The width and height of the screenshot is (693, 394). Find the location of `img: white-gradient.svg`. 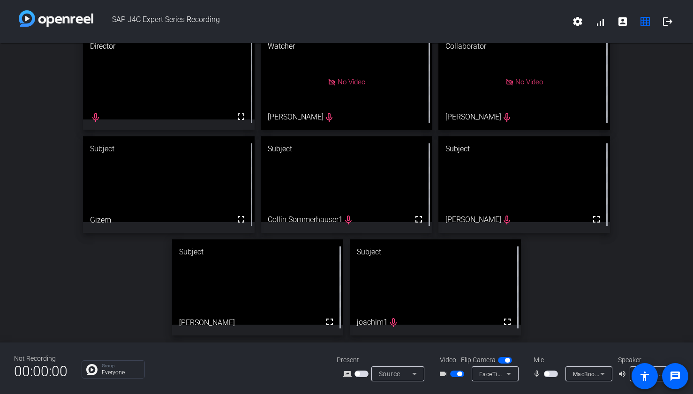

img: white-gradient.svg is located at coordinates (56, 18).